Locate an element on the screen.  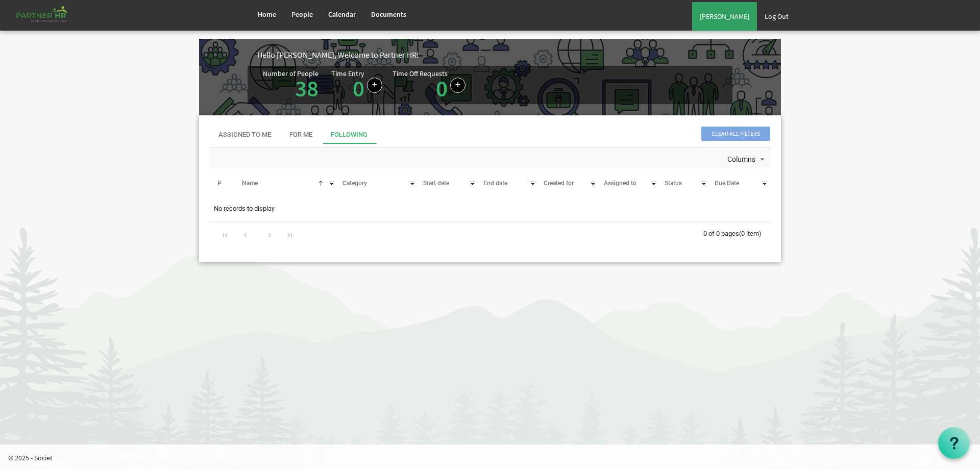
div: Total number of active people in Partner HR is located at coordinates (297, 85).